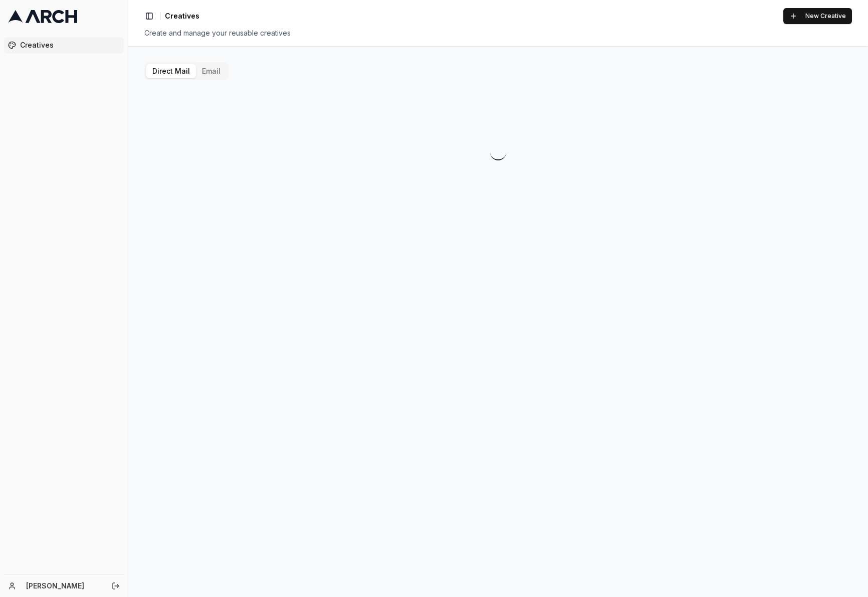 This screenshot has width=868, height=597. What do you see at coordinates (115, 585) in the screenshot?
I see `button: Log out` at bounding box center [115, 585].